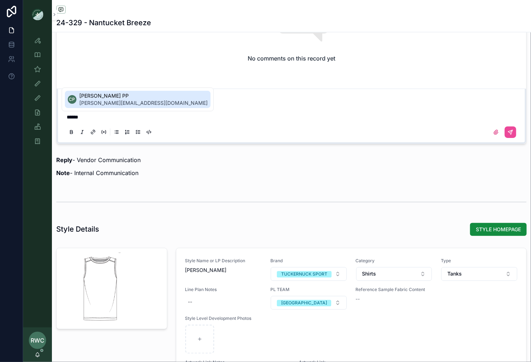 The width and height of the screenshot is (531, 362). I want to click on div: TUCKERNUCK SPORT, so click(304, 275).